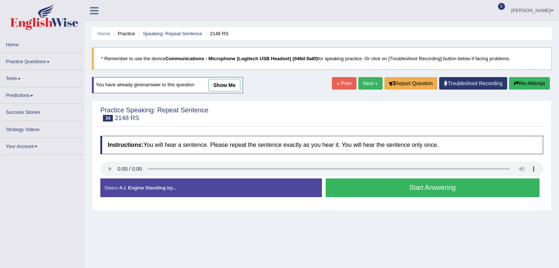 Image resolution: width=559 pixels, height=268 pixels. I want to click on strong: A.I. Engine Standing by..., so click(147, 188).